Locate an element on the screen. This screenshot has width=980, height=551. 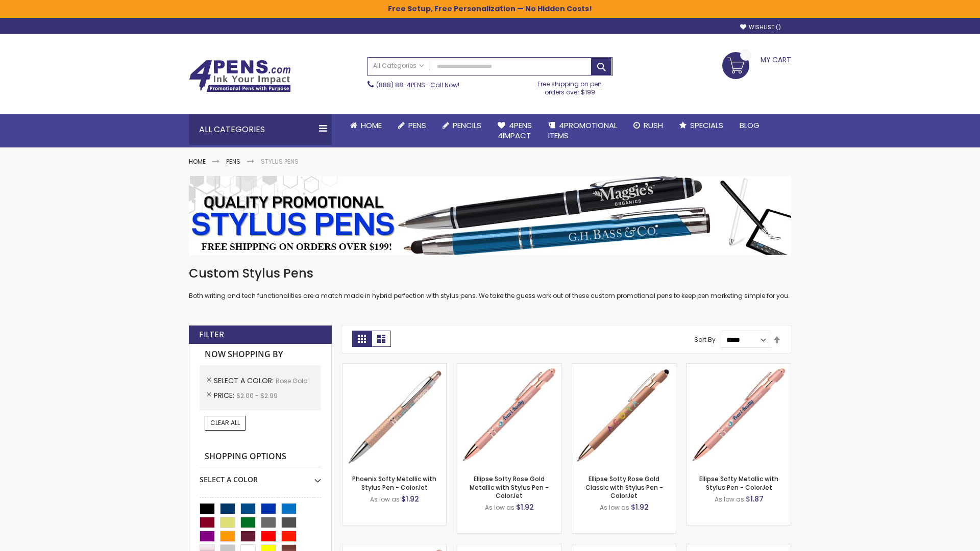
span: Pens is located at coordinates (417, 125).